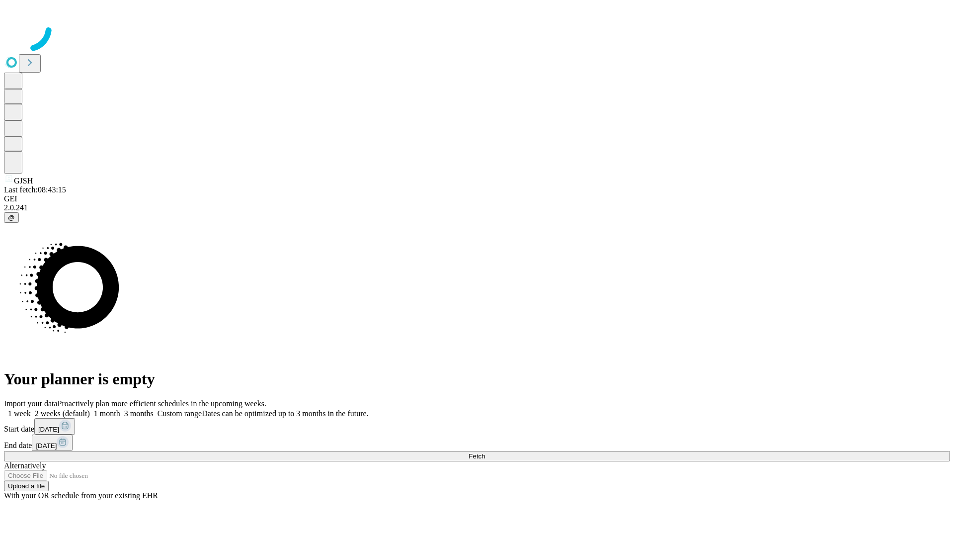 The width and height of the screenshot is (954, 537). Describe the element at coordinates (23, 180) in the screenshot. I see `span: GJSH` at that location.